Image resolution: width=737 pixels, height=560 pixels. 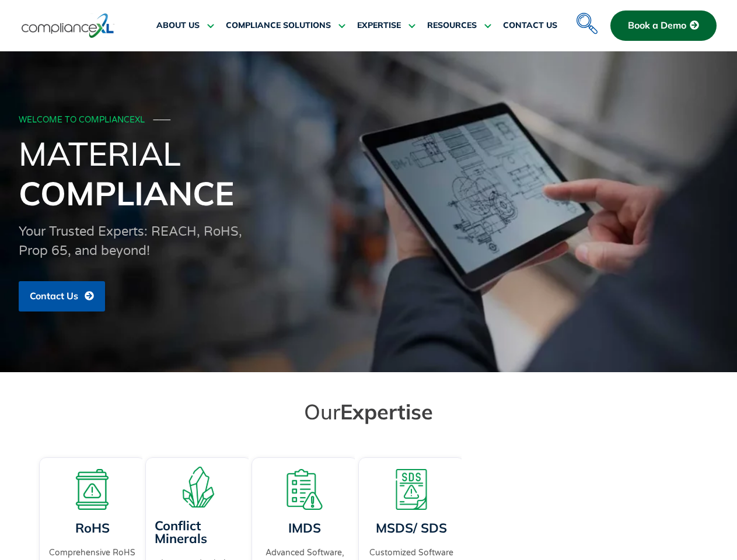 What do you see at coordinates (369, 412) in the screenshot?
I see `h2: Our` at bounding box center [369, 412].